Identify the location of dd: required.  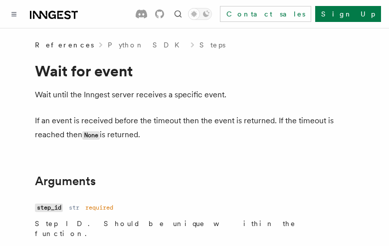
(99, 207).